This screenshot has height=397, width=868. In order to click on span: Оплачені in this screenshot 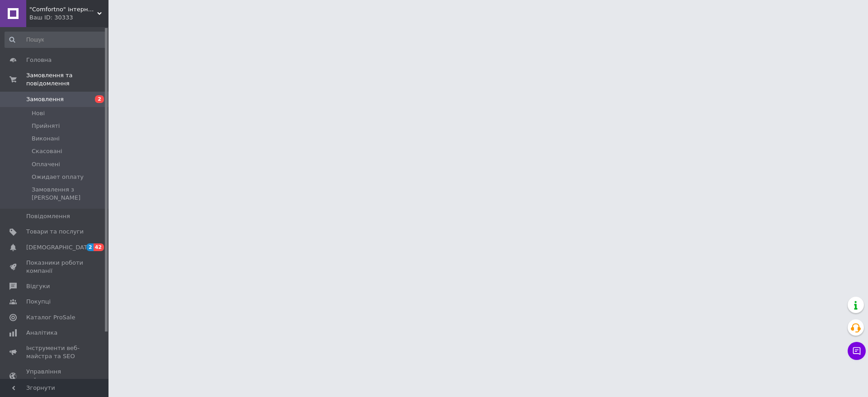, I will do `click(46, 164)`.